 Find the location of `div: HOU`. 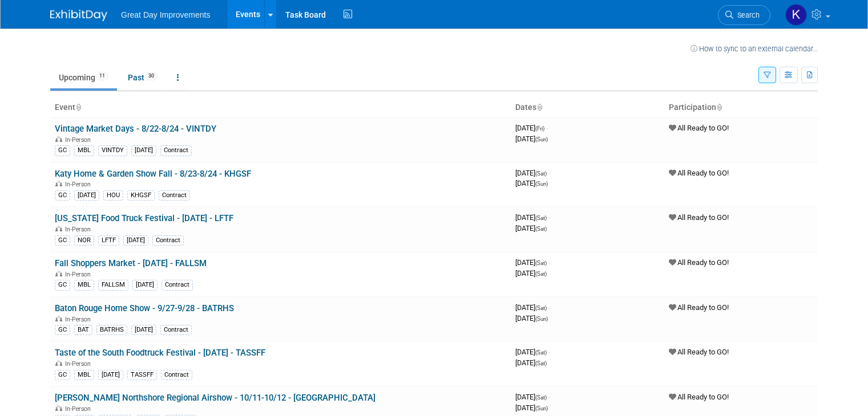

div: HOU is located at coordinates (113, 196).